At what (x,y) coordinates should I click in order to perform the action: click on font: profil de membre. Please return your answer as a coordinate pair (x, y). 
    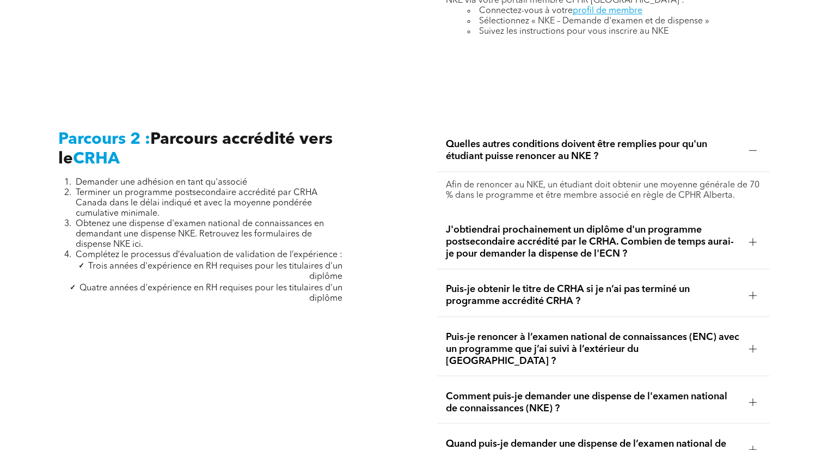
    Looking at the image, I should click on (607, 11).